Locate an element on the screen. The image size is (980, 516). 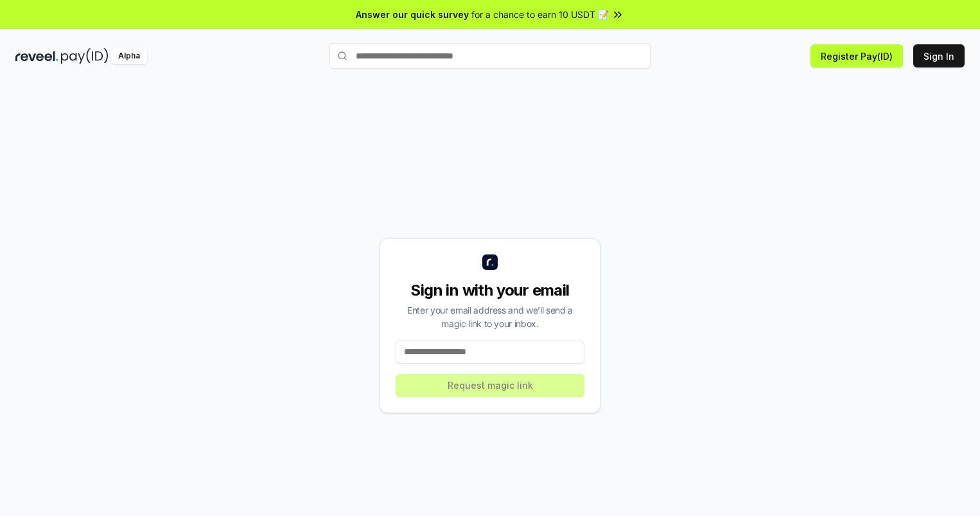
div: Alpha is located at coordinates (129, 56).